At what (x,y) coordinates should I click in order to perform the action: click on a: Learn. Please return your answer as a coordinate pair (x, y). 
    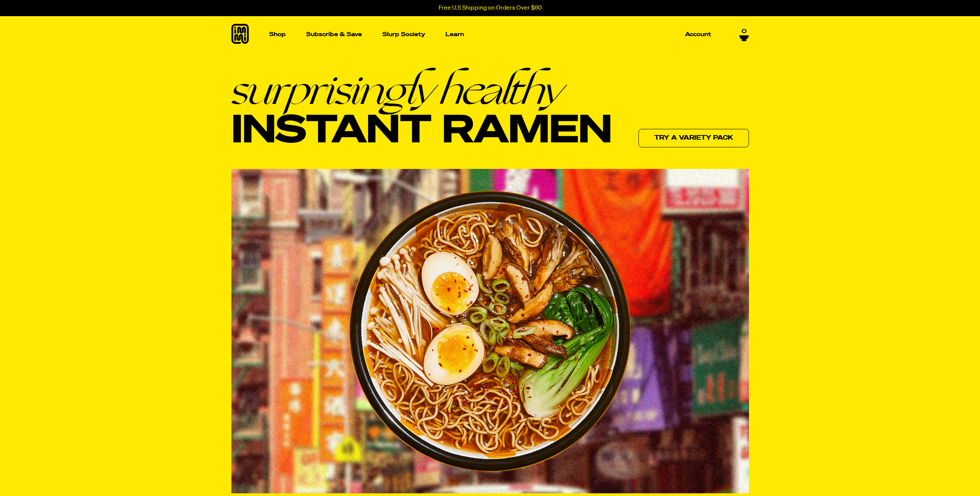
    Looking at the image, I should click on (455, 34).